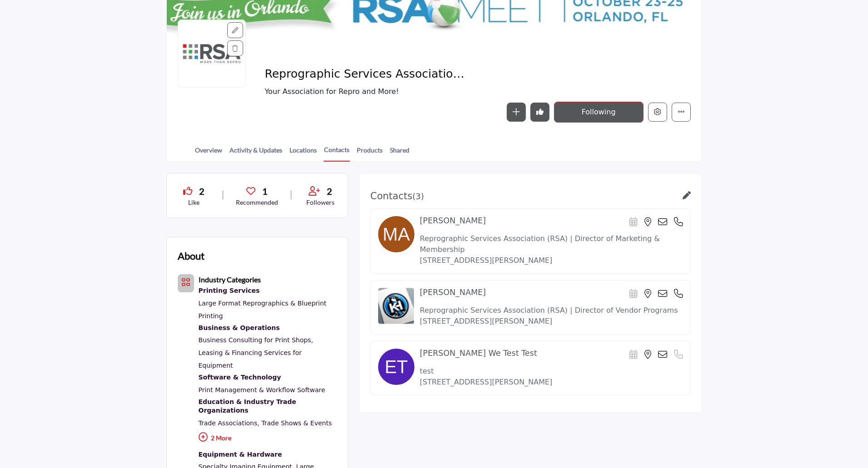  Describe the element at coordinates (296, 423) in the screenshot. I see `a: Trade Shows & Events` at that location.